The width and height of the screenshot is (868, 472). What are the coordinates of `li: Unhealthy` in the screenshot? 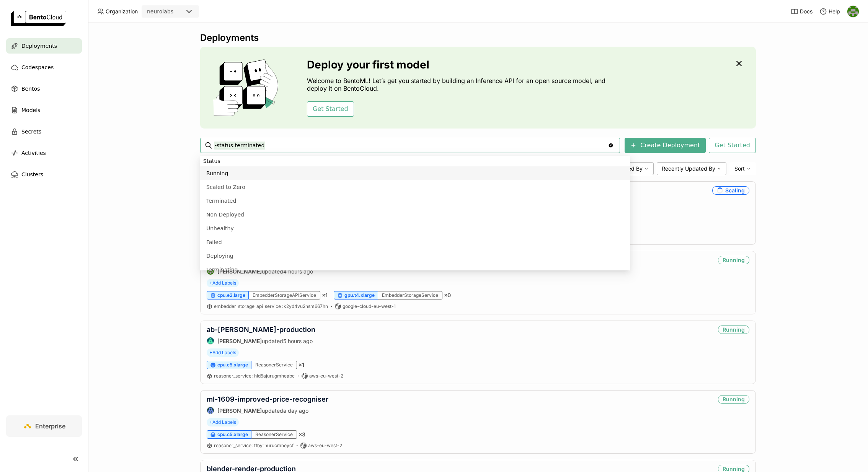 It's located at (414, 228).